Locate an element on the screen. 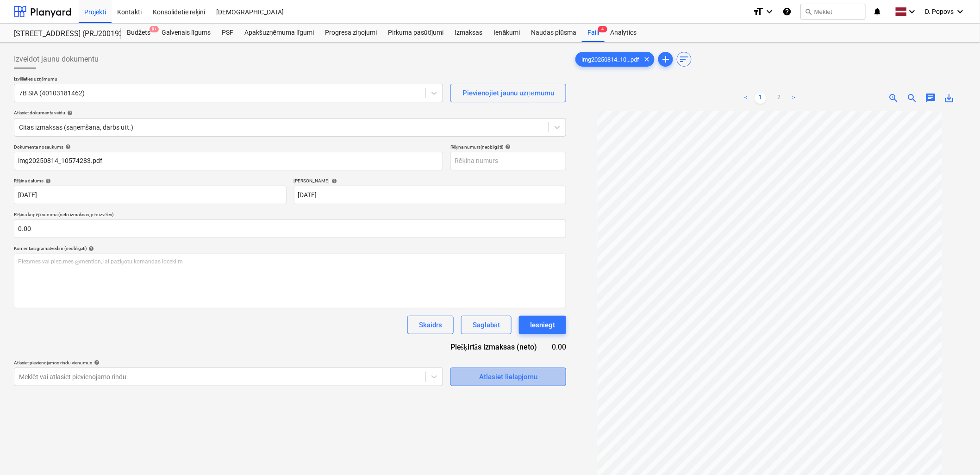 Image resolution: width=980 pixels, height=475 pixels. i: Zināšanu pamats is located at coordinates (787, 11).